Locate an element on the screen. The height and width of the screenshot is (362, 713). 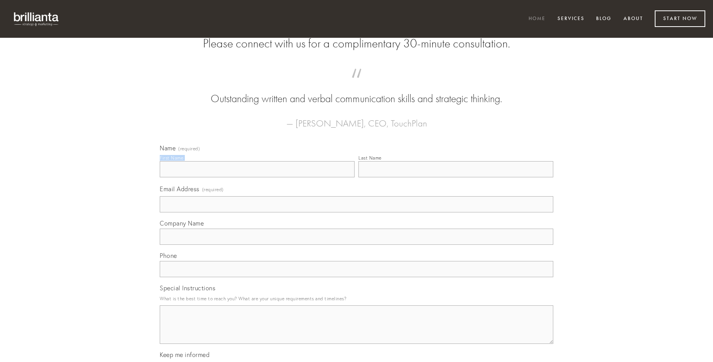
a: About is located at coordinates (633, 19).